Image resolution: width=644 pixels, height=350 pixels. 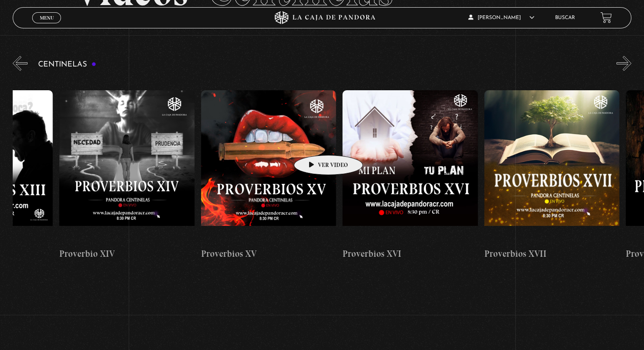 I want to click on a: Proverbios XV, so click(x=269, y=176).